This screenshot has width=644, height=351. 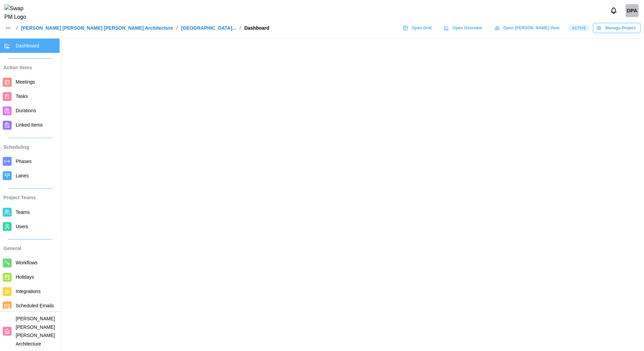 I want to click on a: Daud Platform admin, so click(x=632, y=11).